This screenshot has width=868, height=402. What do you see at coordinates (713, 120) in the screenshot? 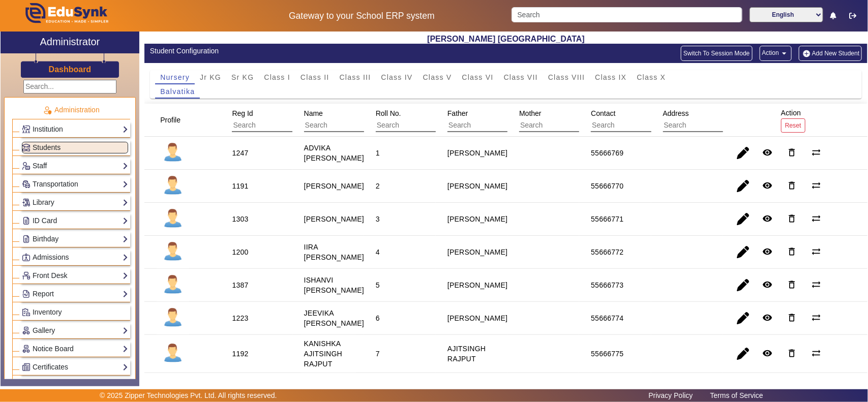
I see `div: Address` at bounding box center [713, 120].